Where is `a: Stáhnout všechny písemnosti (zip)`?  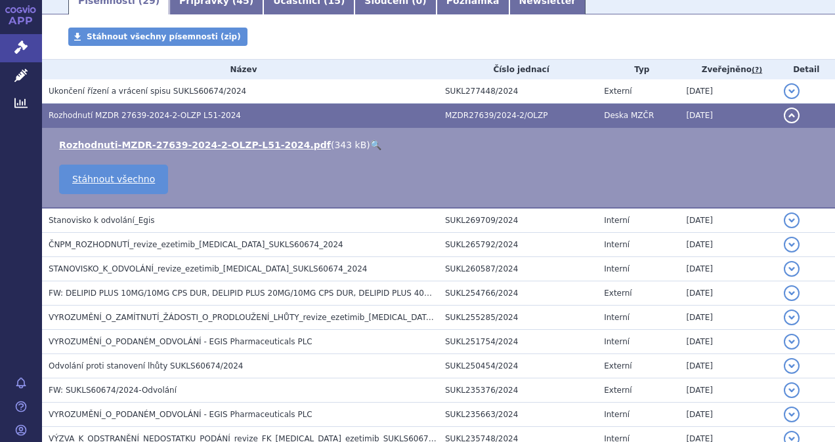
a: Stáhnout všechny písemnosti (zip) is located at coordinates (157, 37).